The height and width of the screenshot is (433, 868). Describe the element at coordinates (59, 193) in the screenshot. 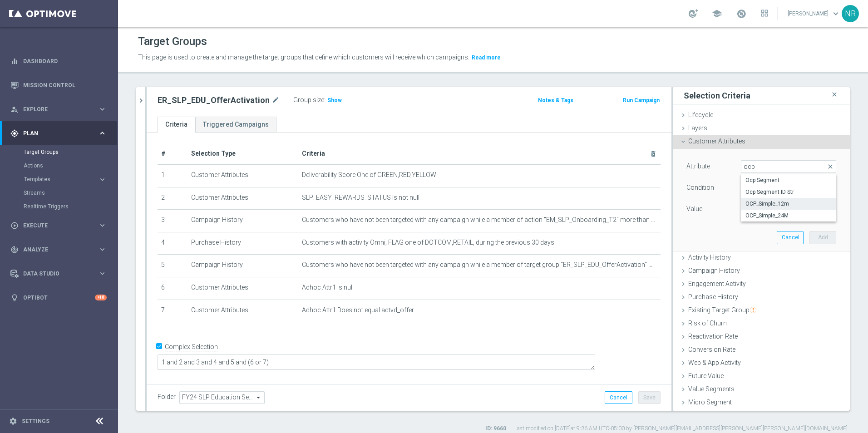

I see `a: Streams` at that location.